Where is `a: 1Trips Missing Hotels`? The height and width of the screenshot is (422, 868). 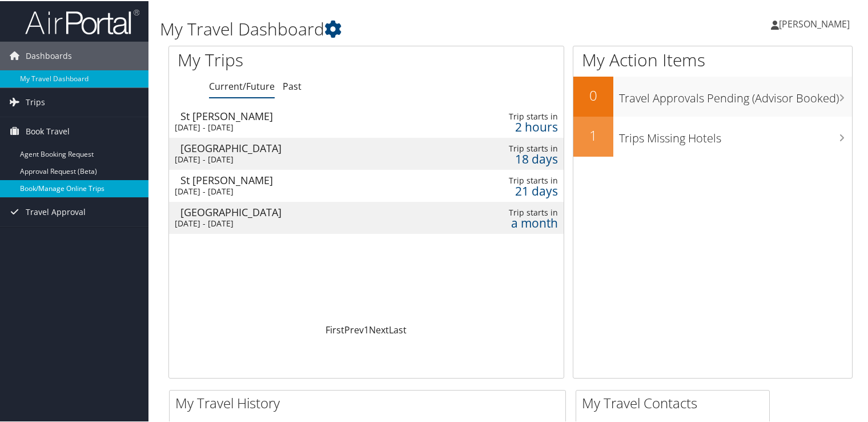 a: 1Trips Missing Hotels is located at coordinates (713, 135).